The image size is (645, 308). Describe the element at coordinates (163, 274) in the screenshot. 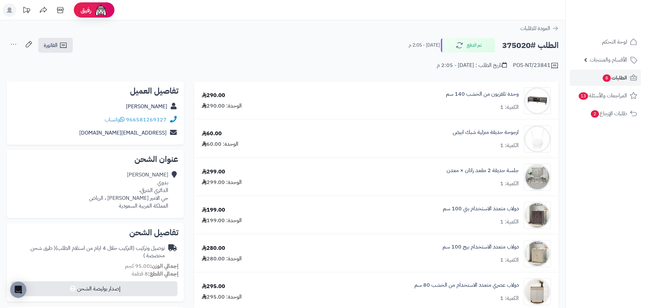

I see `strong: إجمالي القطع:` at that location.